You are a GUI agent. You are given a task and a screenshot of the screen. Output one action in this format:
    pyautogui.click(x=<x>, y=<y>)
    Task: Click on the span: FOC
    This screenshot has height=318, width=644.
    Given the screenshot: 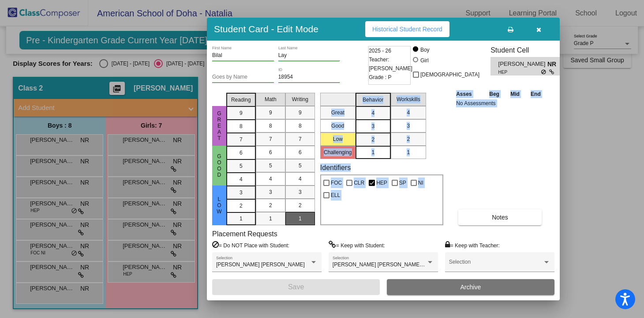 What is the action you would take?
    pyautogui.click(x=336, y=183)
    